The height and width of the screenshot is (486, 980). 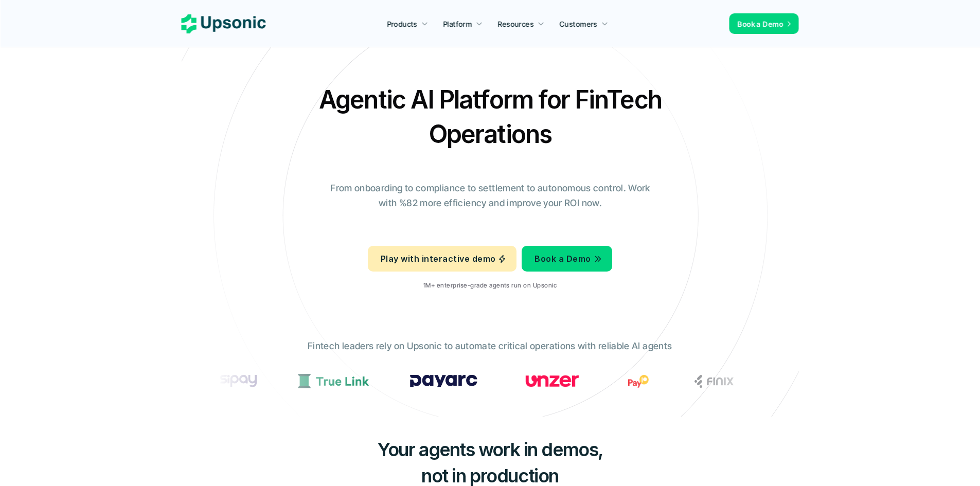 I want to click on a: Products, so click(x=407, y=24).